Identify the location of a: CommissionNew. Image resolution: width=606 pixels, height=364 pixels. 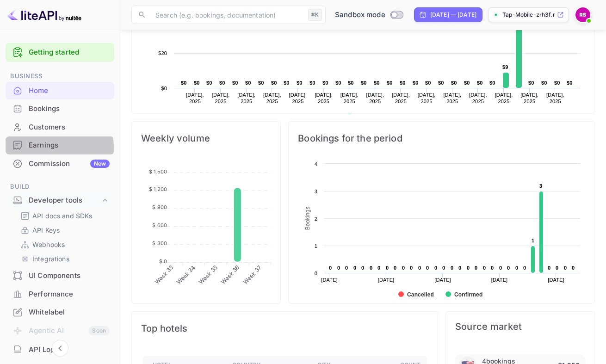
(60, 163).